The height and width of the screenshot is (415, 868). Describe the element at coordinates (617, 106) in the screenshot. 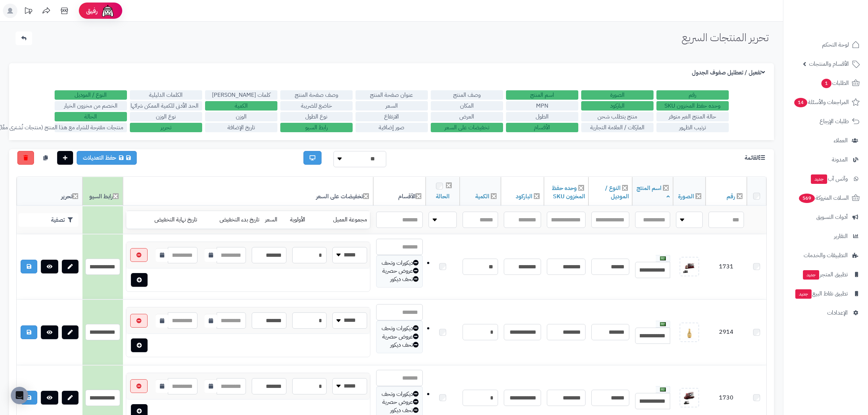

I see `label: الباركود` at that location.